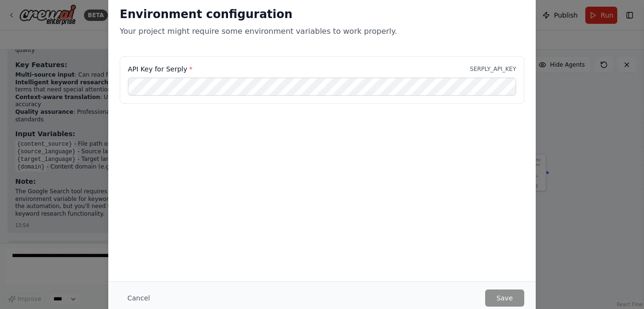  What do you see at coordinates (505, 298) in the screenshot?
I see `button: Save` at bounding box center [505, 298].